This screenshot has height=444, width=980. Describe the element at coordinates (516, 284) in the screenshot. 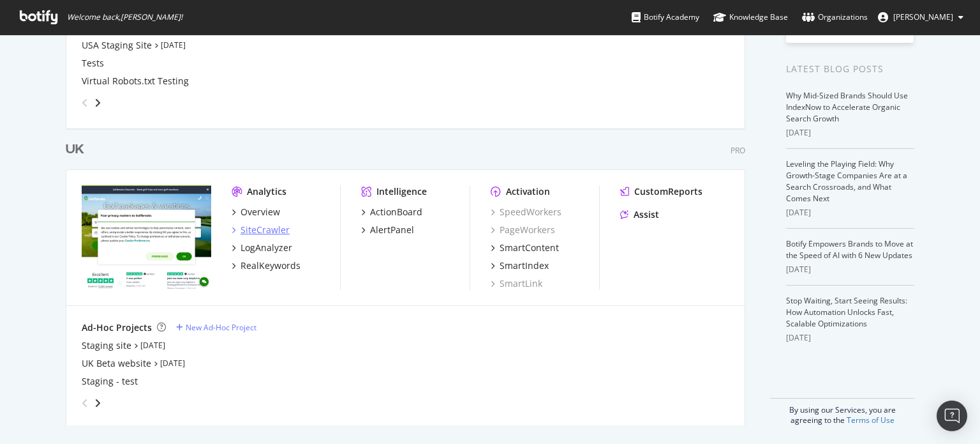

I see `div: SmartLink` at that location.